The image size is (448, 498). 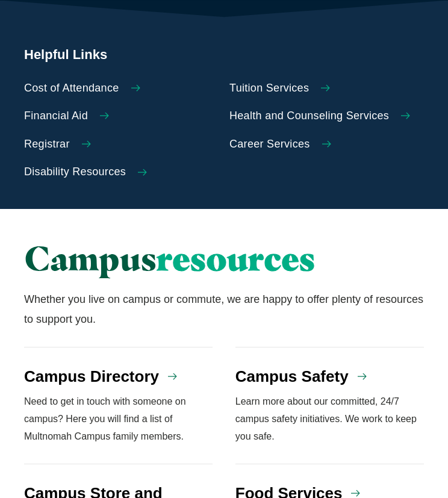 I want to click on span: Cost of Attendance, so click(x=71, y=88).